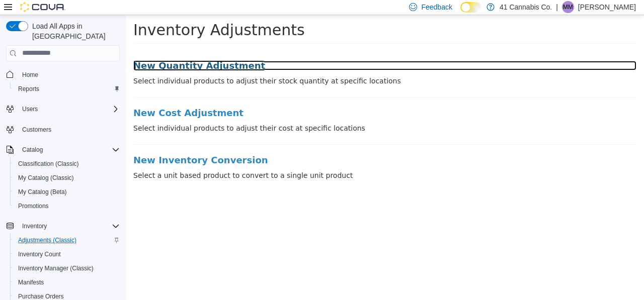 The image size is (644, 300). What do you see at coordinates (56, 268) in the screenshot?
I see `a: Inventory Manager (Classic)` at bounding box center [56, 268].